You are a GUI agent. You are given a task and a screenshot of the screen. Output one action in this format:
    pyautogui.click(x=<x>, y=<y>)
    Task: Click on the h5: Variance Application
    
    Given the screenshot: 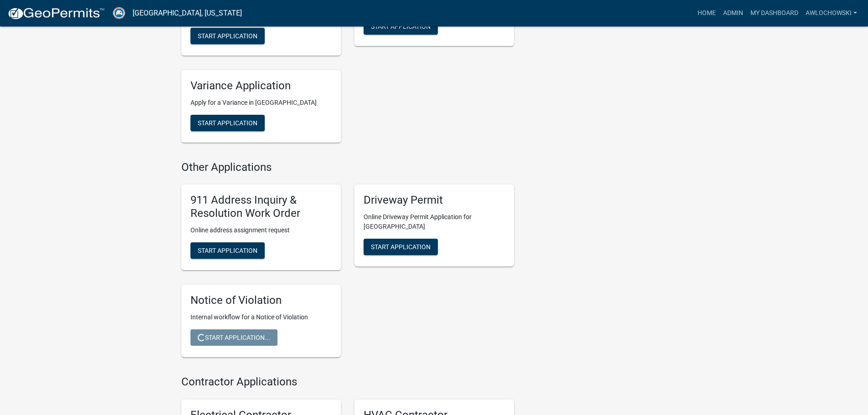 What is the action you would take?
    pyautogui.click(x=261, y=86)
    